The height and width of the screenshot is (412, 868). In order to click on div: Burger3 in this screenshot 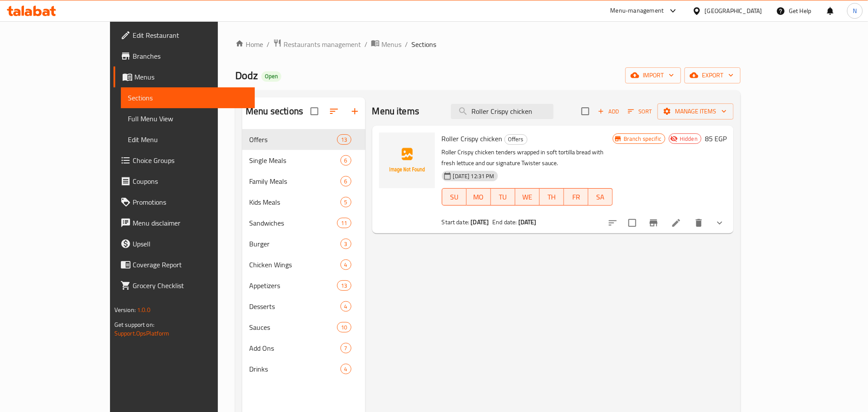, I will do `click(303, 244)`.